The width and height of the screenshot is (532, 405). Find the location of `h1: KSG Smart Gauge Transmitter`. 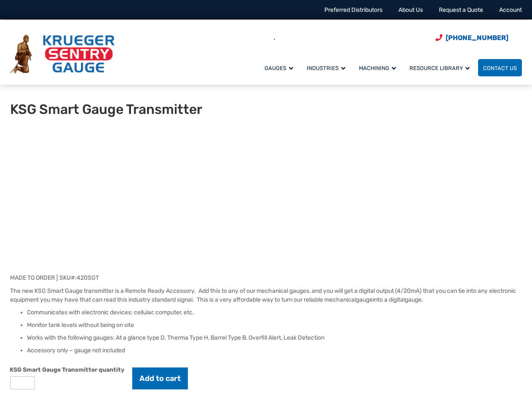

h1: KSG Smart Gauge Transmitter is located at coordinates (112, 109).